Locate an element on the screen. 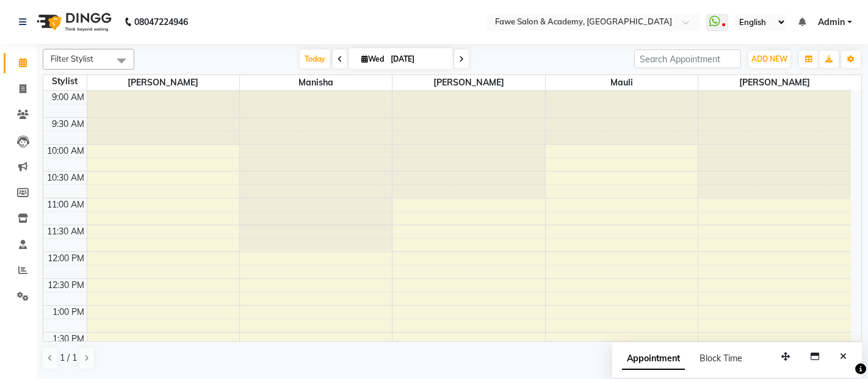  div: 9:00 AM is located at coordinates (68, 97).